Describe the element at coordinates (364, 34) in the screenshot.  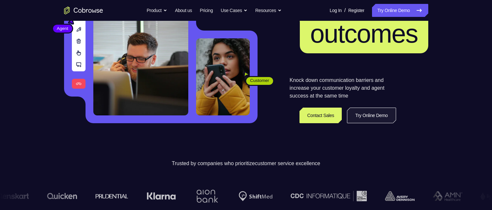
I see `span: outcomes` at that location.